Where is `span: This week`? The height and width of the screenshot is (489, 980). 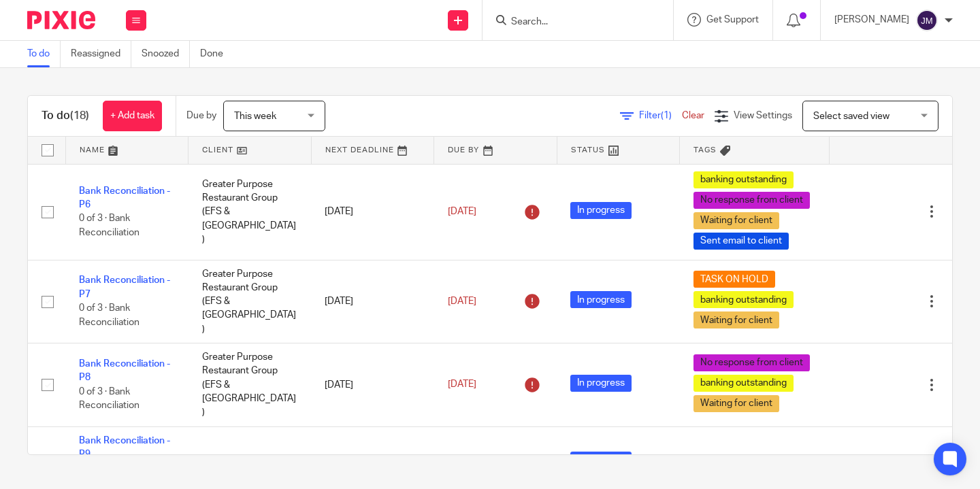 span: This week is located at coordinates (255, 116).